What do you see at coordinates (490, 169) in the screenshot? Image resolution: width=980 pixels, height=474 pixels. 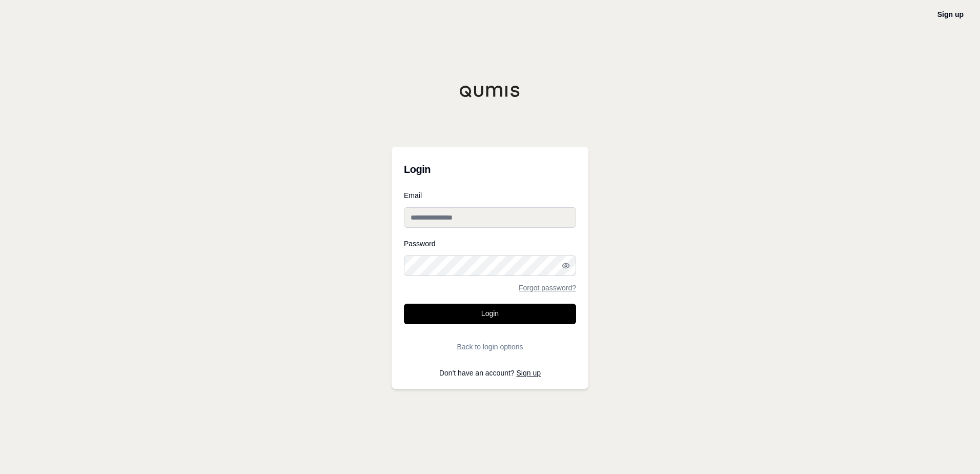 I see `h3: Login` at bounding box center [490, 169].